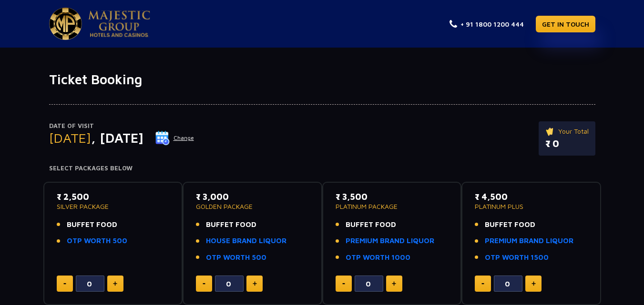  Describe the element at coordinates (322, 169) in the screenshot. I see `h4: Select Packages Below` at that location.